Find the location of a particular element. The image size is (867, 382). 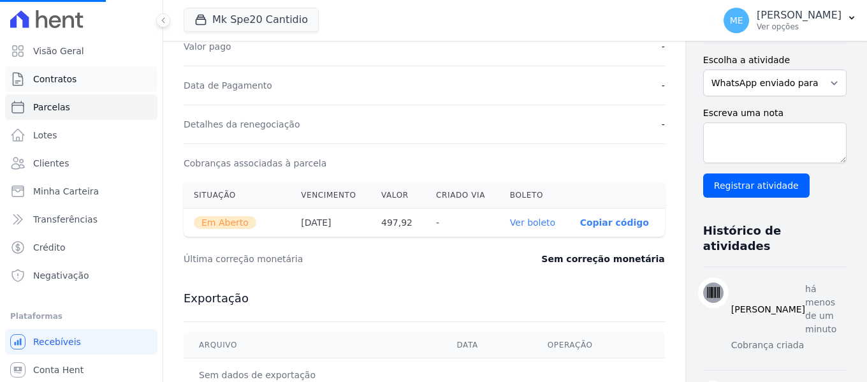

span: Recebíveis is located at coordinates (57, 342).